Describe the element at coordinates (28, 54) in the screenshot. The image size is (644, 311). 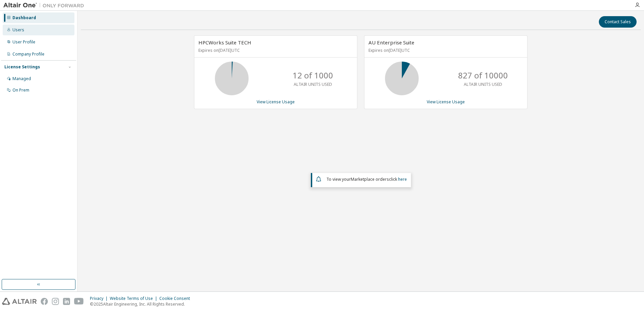
I see `div: Company Profile` at that location.